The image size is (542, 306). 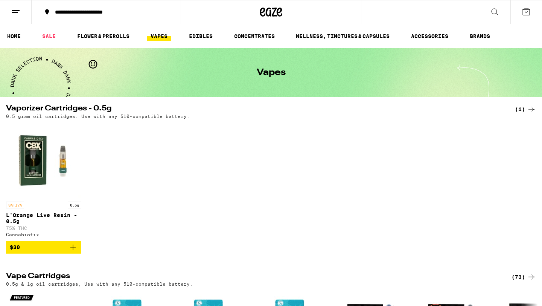 I want to click on p: SATIVA, so click(x=15, y=205).